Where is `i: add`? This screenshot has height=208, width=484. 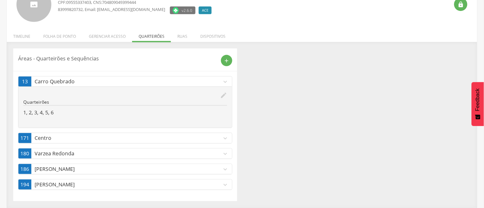 i: add is located at coordinates (227, 61).